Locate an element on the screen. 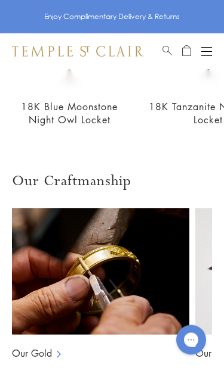 Image resolution: width=224 pixels, height=371 pixels. img: Ball Chains is located at coordinates (100, 272).